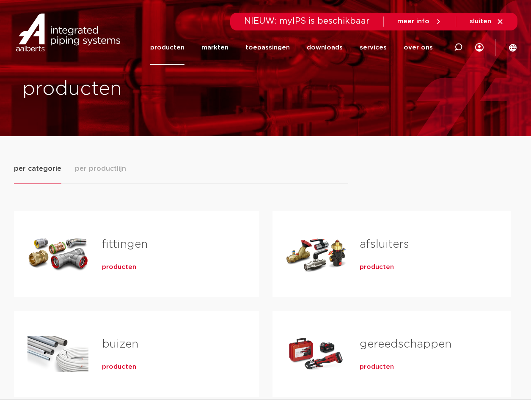  What do you see at coordinates (142, 89) in the screenshot?
I see `h1: producten` at bounding box center [142, 89].